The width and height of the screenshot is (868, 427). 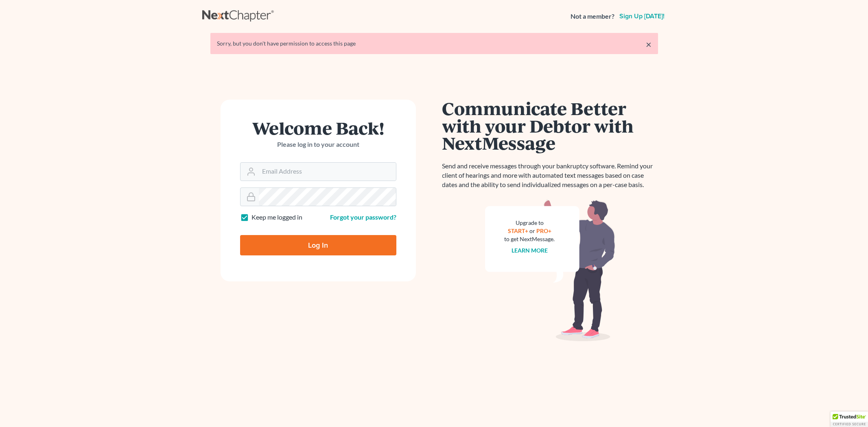 What do you see at coordinates (550, 270) in the screenshot?
I see `img: nextmessage_bg-59042aed3d76b12b5cd301f8e5b87938c9018125f34e5fa2b7a6b67550977c72.svg` at bounding box center [550, 270].